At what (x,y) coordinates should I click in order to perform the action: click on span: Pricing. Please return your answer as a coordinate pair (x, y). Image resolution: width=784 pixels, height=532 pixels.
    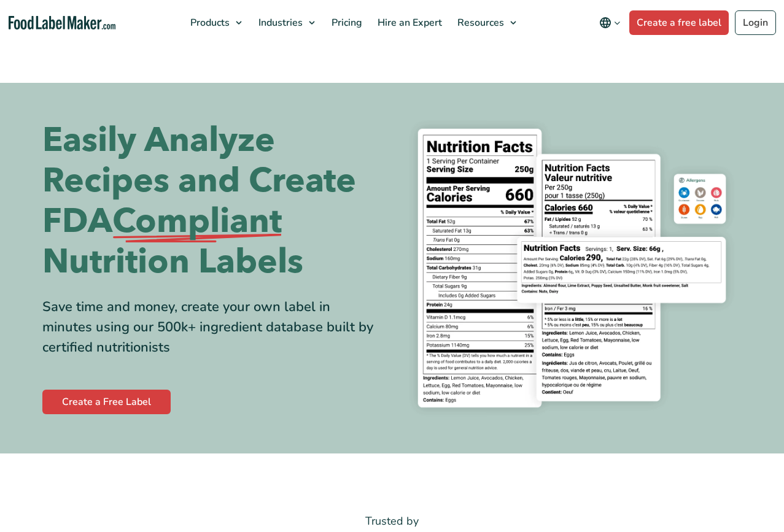
    Looking at the image, I should click on (346, 23).